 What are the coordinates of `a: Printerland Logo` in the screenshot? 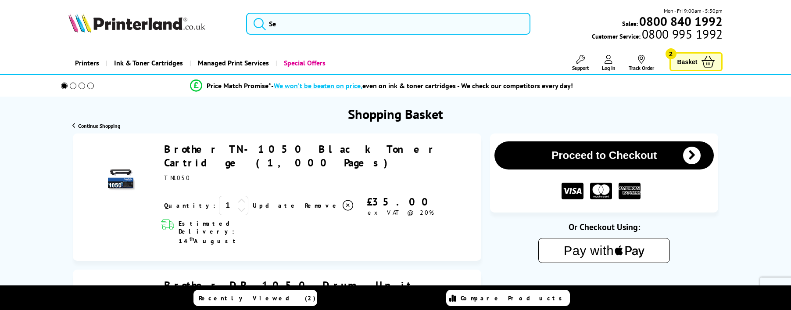 It's located at (152, 24).